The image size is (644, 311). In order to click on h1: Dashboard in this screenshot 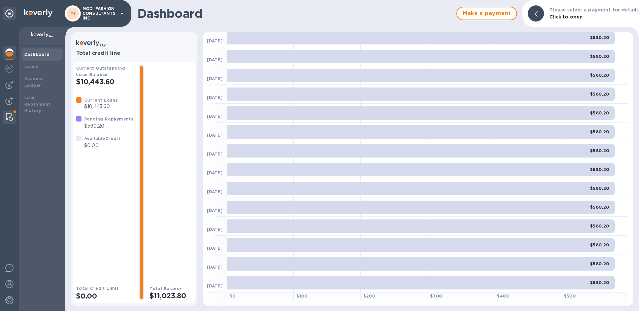, I will do `click(295, 14)`.